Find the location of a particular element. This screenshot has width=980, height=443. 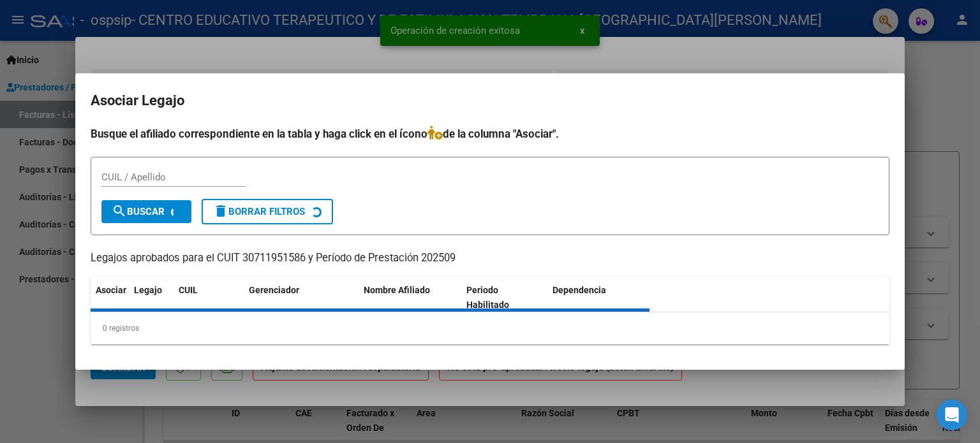

span: Buscar is located at coordinates (138, 212).